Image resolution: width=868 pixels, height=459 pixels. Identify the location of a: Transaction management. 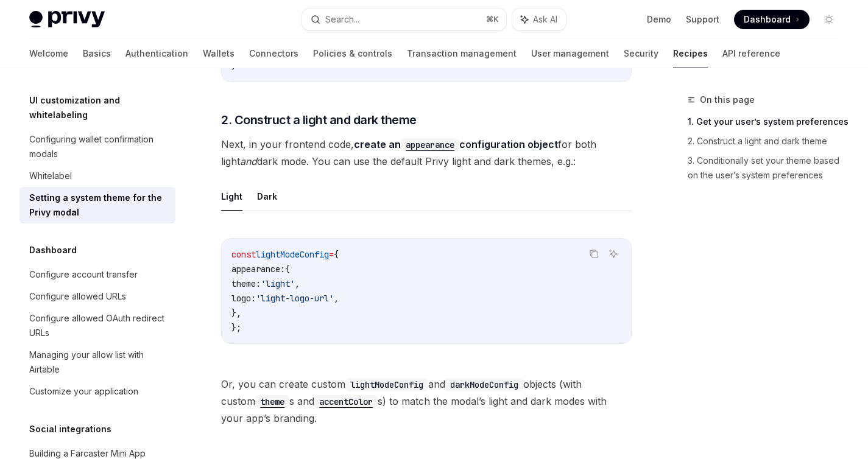
(461, 54).